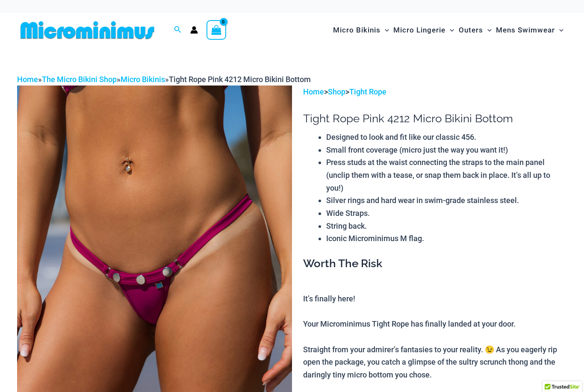 Image resolution: width=584 pixels, height=392 pixels. I want to click on span: Outers, so click(470, 30).